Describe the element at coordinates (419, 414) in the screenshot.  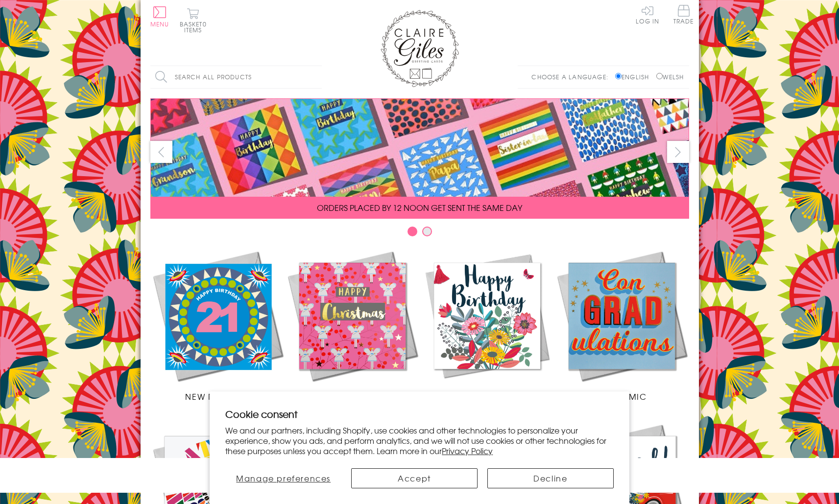
I see `h2: Cookie consent` at that location.